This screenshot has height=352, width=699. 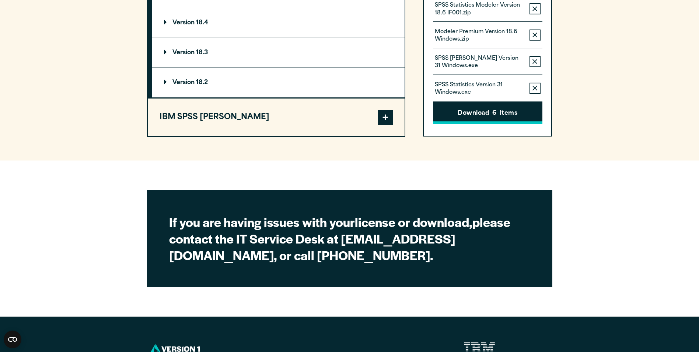 What do you see at coordinates (479, 10) in the screenshot?
I see `p: SPSS Statistics Modeler Version 18.6 IF001.zip` at bounding box center [479, 10].